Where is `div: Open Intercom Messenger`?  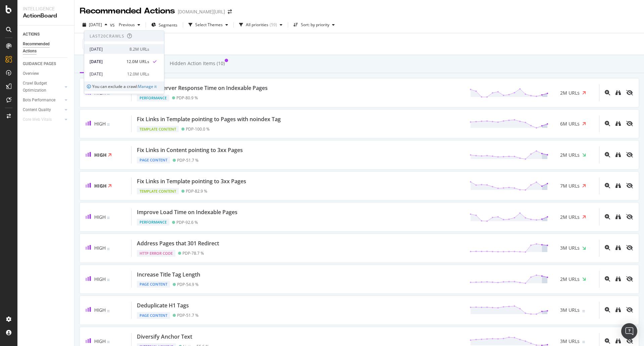
div: Open Intercom Messenger is located at coordinates (630, 331).